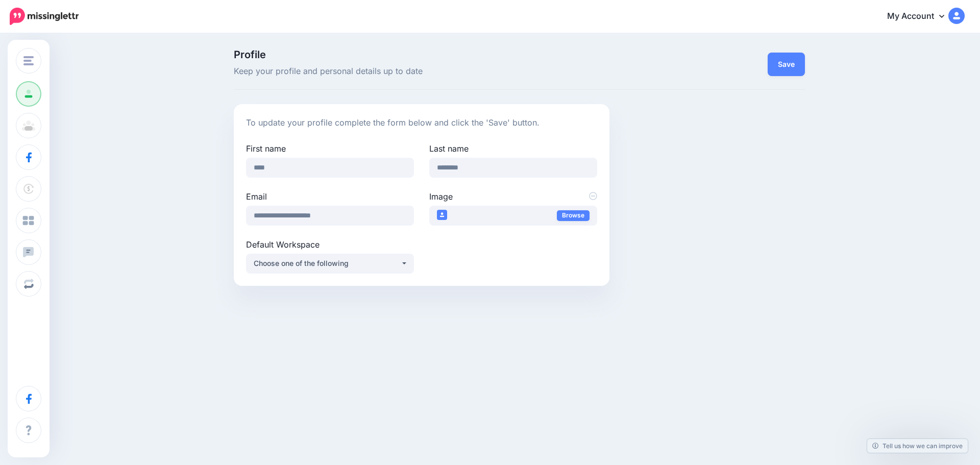 Image resolution: width=980 pixels, height=465 pixels. Describe the element at coordinates (330, 149) in the screenshot. I see `label: First name` at that location.